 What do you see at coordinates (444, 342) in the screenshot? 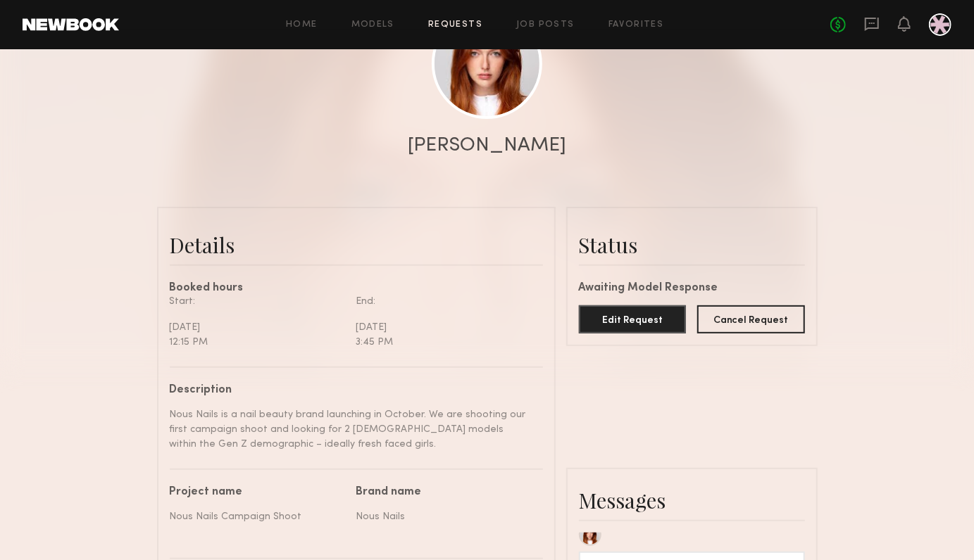
I see `div: 3:45 PM` at bounding box center [444, 342].